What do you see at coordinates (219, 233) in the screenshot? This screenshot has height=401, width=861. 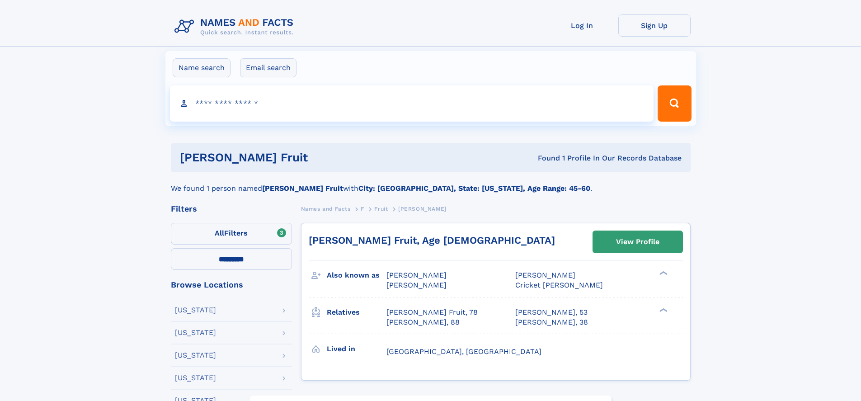 I see `span: All` at bounding box center [219, 233].